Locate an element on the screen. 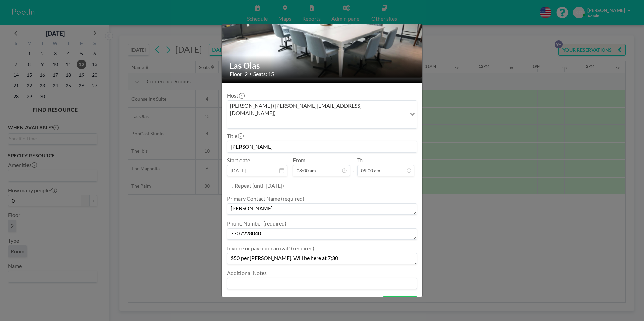 The height and width of the screenshot is (321, 644). label: Additional Notes is located at coordinates (247, 273).